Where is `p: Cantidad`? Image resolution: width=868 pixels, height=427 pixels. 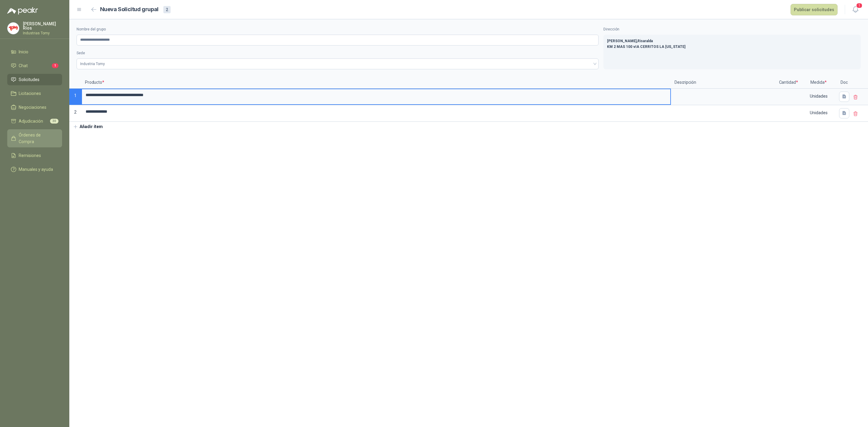 p: Cantidad is located at coordinates (788, 82).